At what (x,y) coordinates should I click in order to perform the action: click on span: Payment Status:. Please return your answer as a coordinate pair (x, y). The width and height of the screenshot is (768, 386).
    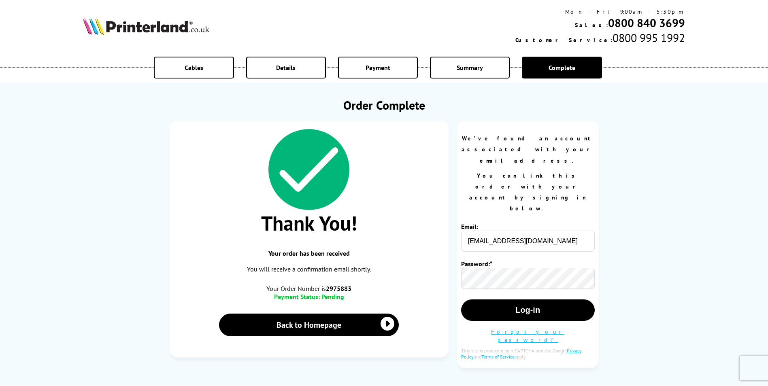
    Looking at the image, I should click on (297, 297).